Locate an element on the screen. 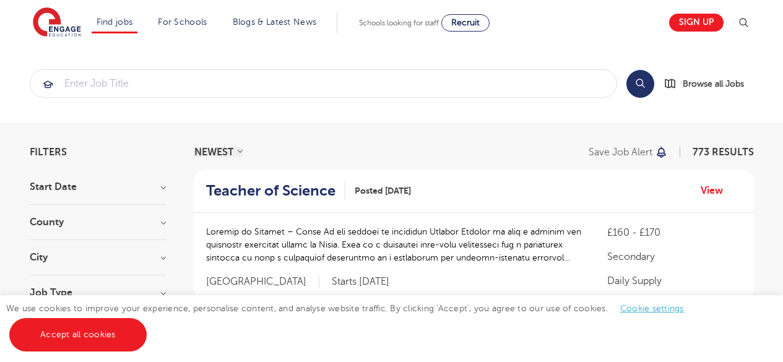  p: Daily Supply is located at coordinates (674, 281).